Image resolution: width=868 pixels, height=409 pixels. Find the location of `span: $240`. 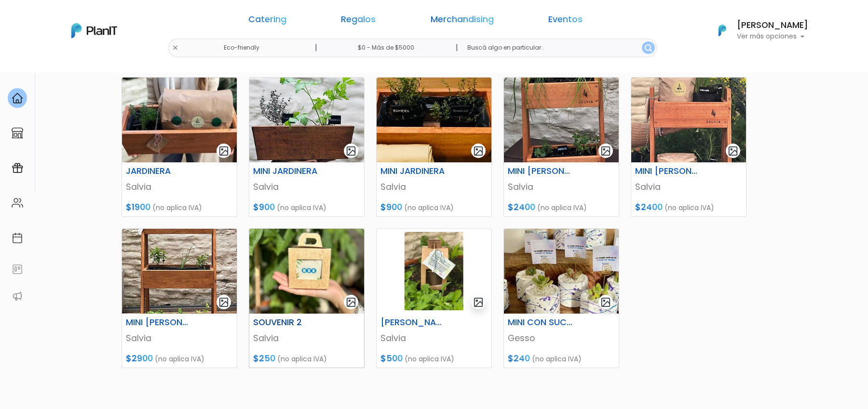

span: $240 is located at coordinates (518, 359).